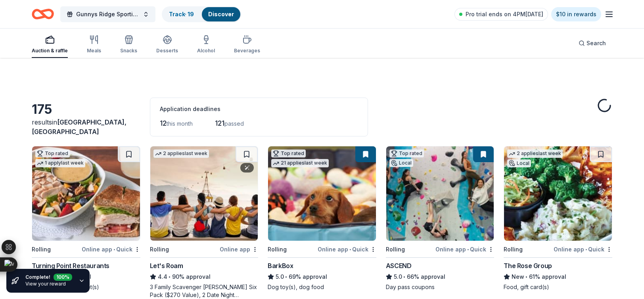 This screenshot has width=644, height=299. What do you see at coordinates (206, 51) in the screenshot?
I see `div: Alcohol` at bounding box center [206, 51].